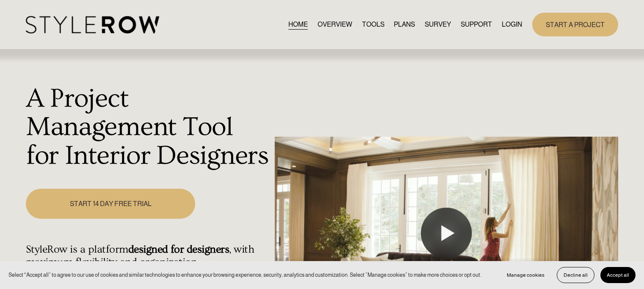  Describe the element at coordinates (148, 127) in the screenshot. I see `h1: A Project Management Tool for Interior Designers` at that location.